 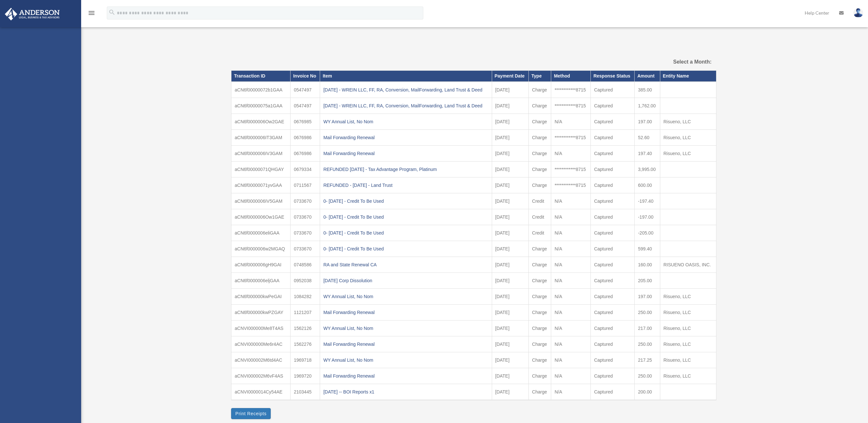 I want to click on td: aCNVI000000Me6r4AC, so click(x=261, y=344).